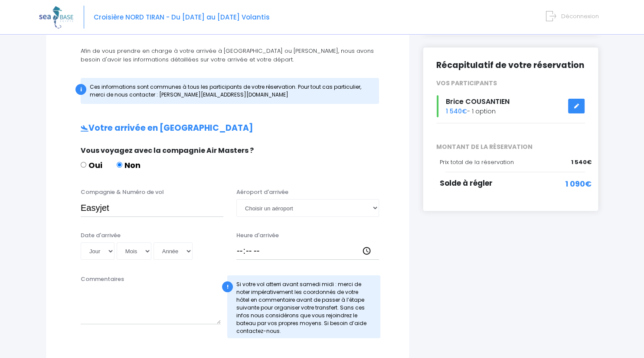  I want to click on label: Heure d'arrivée, so click(258, 236).